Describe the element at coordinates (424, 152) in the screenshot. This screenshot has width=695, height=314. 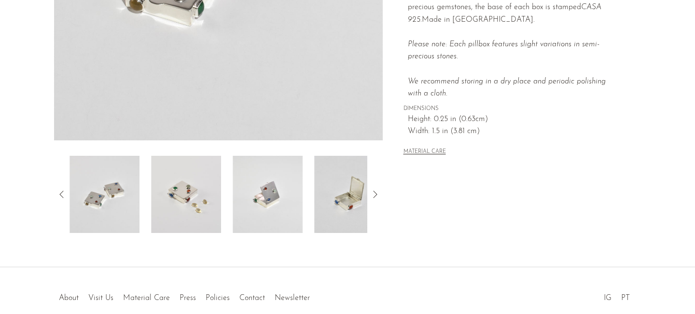
I see `button: MATERIAL CARE` at that location.